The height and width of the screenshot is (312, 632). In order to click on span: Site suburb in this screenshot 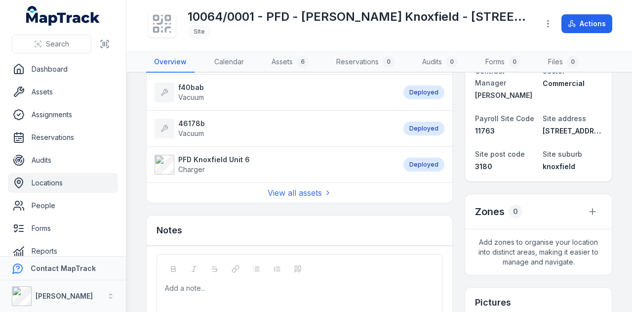, I will do `click(563, 154)`.